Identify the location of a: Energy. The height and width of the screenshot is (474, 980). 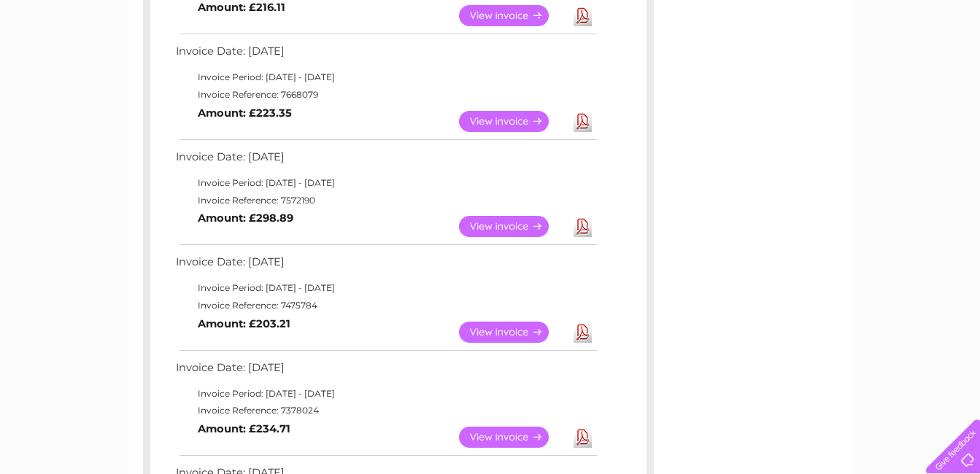
(776, 67).